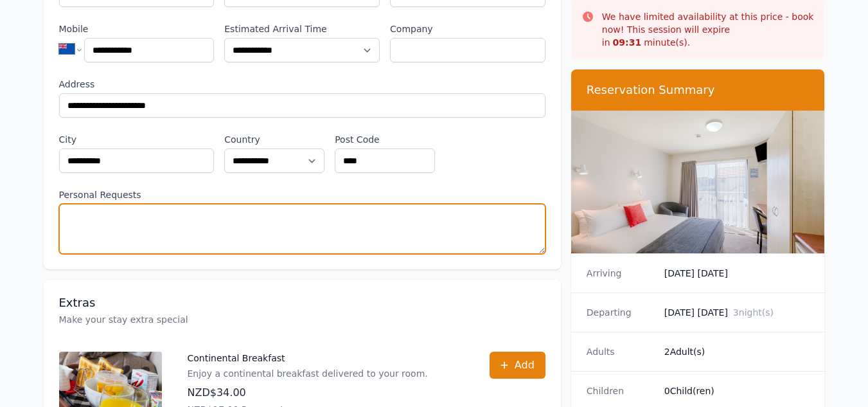 This screenshot has height=407, width=868. What do you see at coordinates (302, 195) in the screenshot?
I see `label: Personal Requests` at bounding box center [302, 195].